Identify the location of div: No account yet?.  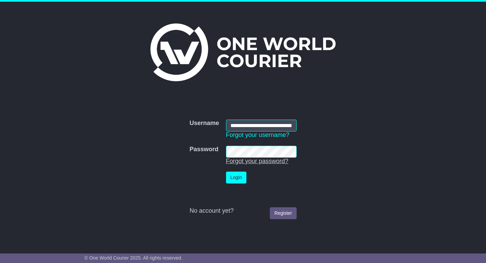
(243, 211).